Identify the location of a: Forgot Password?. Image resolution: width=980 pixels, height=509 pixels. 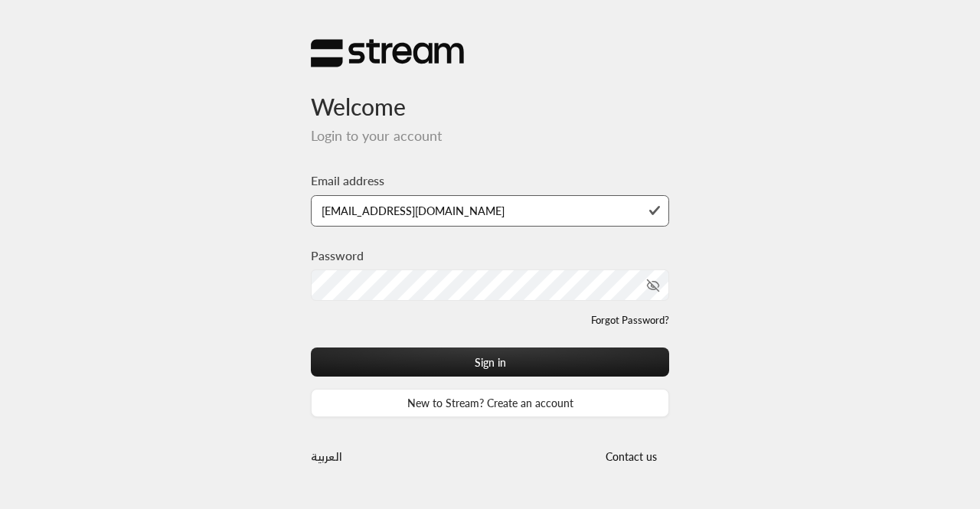
(630, 321).